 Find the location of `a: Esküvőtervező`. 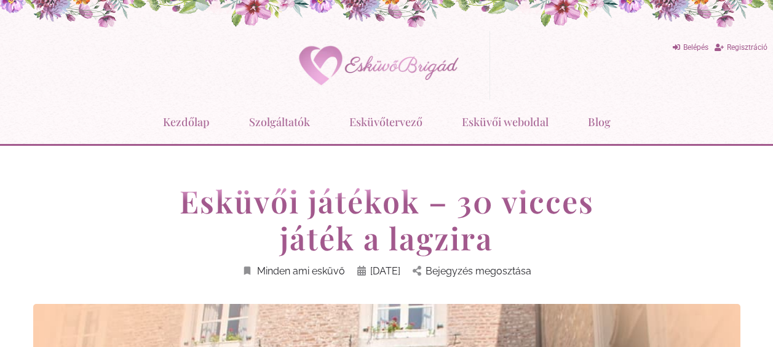

a: Esküvőtervező is located at coordinates (386, 122).